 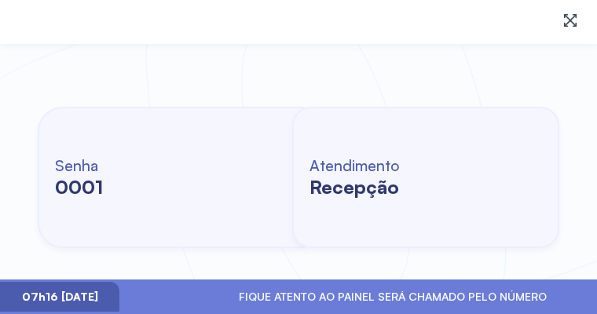 What do you see at coordinates (73, 22) in the screenshot?
I see `img: Logotipo do estabelecimento` at bounding box center [73, 22].